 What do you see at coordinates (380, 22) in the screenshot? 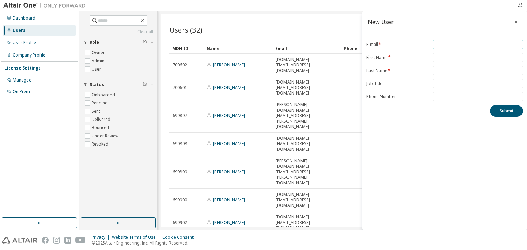
I see `div: New User` at bounding box center [380, 22].